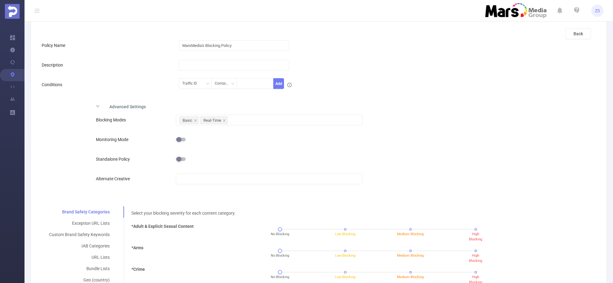  What do you see at coordinates (192, 83) in the screenshot?
I see `div: Traffic ID` at bounding box center [192, 83].